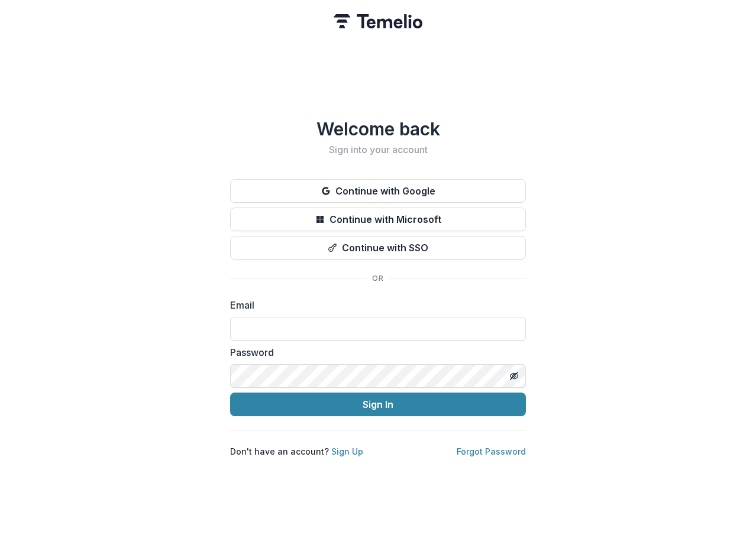 The height and width of the screenshot is (538, 756). What do you see at coordinates (491, 451) in the screenshot?
I see `a: Forgot Password` at bounding box center [491, 451].